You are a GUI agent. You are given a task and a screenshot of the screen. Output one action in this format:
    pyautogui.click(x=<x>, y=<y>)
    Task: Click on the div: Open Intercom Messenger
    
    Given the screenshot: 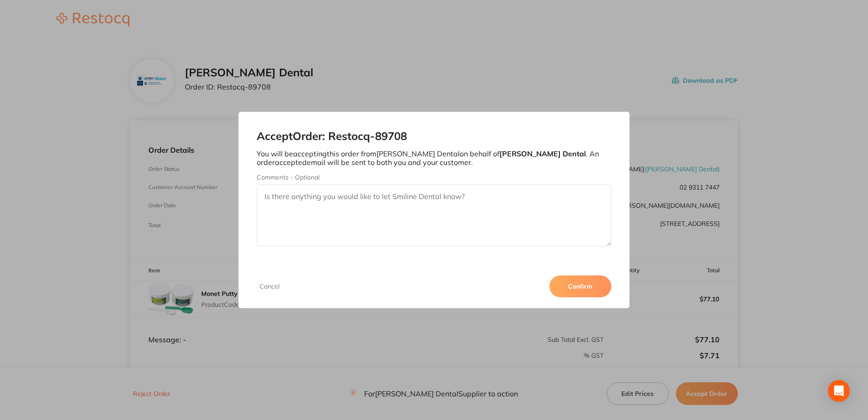 What is the action you would take?
    pyautogui.click(x=838, y=391)
    